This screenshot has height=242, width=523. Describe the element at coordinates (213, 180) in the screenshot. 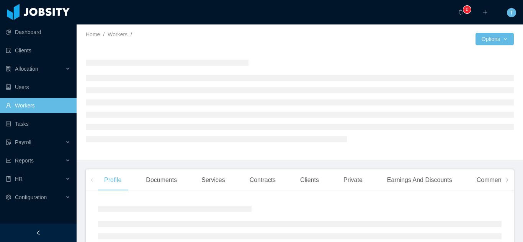

I see `div: Services` at that location.